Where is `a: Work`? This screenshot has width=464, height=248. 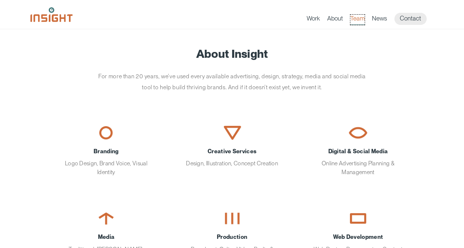
a: Work is located at coordinates (313, 20).